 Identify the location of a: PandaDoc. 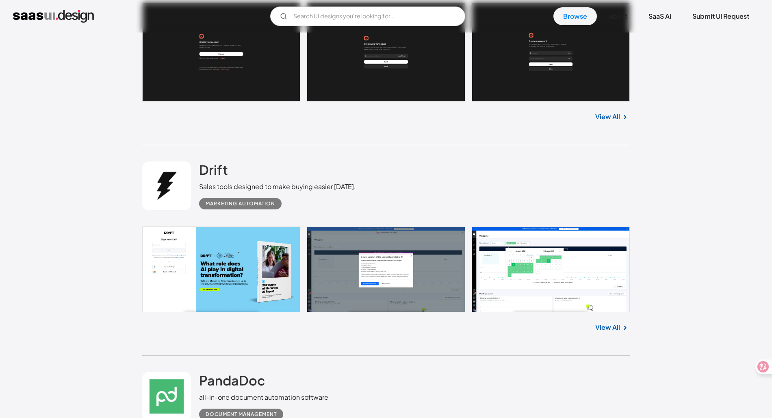
(232, 382).